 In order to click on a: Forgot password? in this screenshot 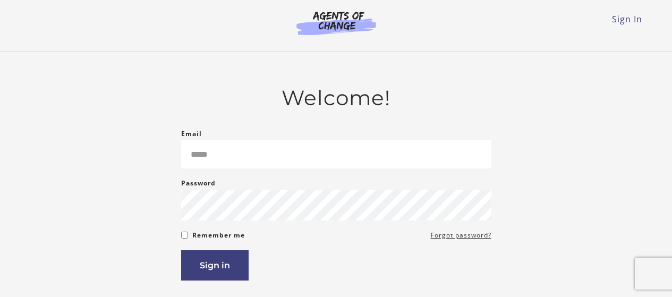, I will do `click(461, 235)`.